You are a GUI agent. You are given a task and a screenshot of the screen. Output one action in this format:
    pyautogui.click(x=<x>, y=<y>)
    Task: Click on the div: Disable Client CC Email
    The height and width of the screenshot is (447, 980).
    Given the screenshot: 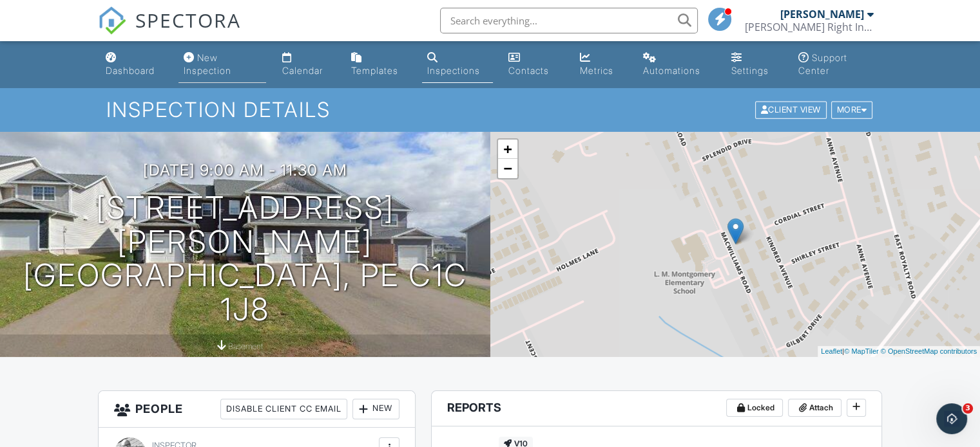 What is the action you would take?
    pyautogui.click(x=283, y=409)
    